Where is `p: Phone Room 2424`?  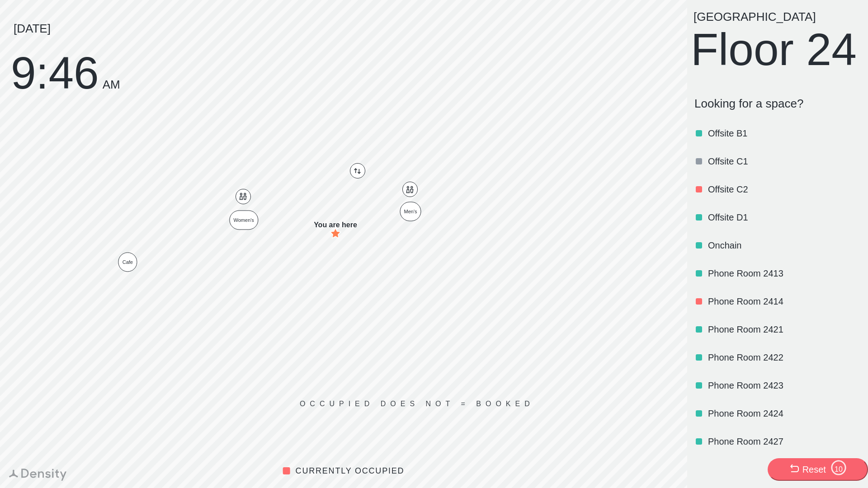
p: Phone Room 2424 is located at coordinates (783, 414).